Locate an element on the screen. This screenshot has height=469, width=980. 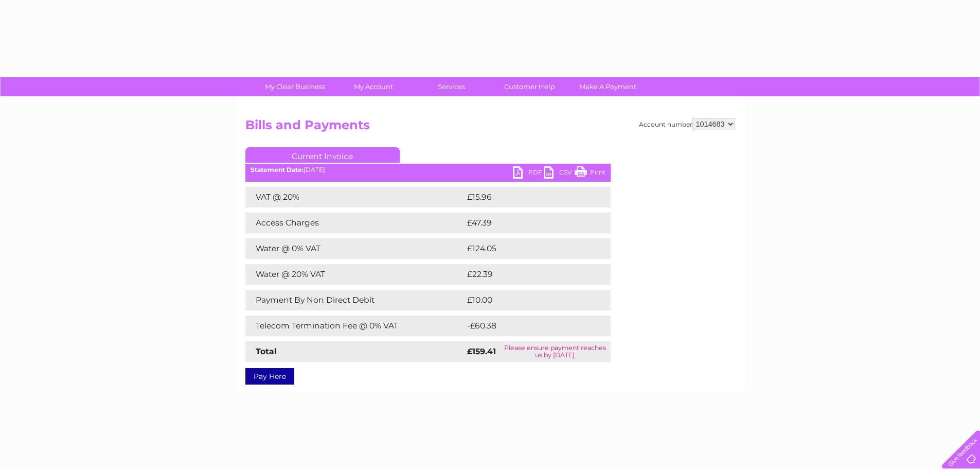
td: Water @ 20% VAT is located at coordinates (355, 274).